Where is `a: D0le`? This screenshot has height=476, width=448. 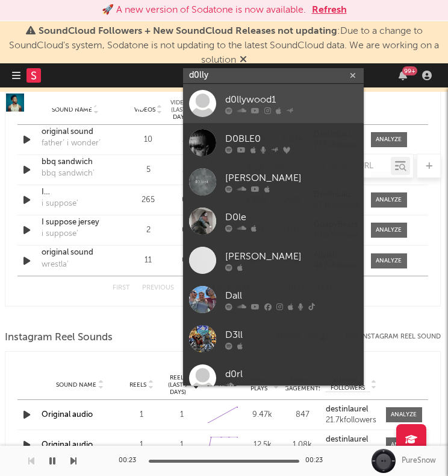 a: D0le is located at coordinates (274, 221).